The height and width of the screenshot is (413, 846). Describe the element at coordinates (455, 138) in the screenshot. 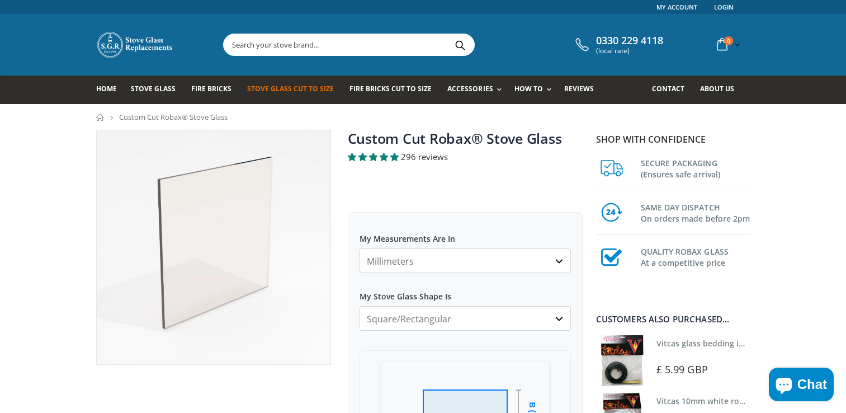

I see `a: Custom Cut Robax® Stove Glass` at that location.